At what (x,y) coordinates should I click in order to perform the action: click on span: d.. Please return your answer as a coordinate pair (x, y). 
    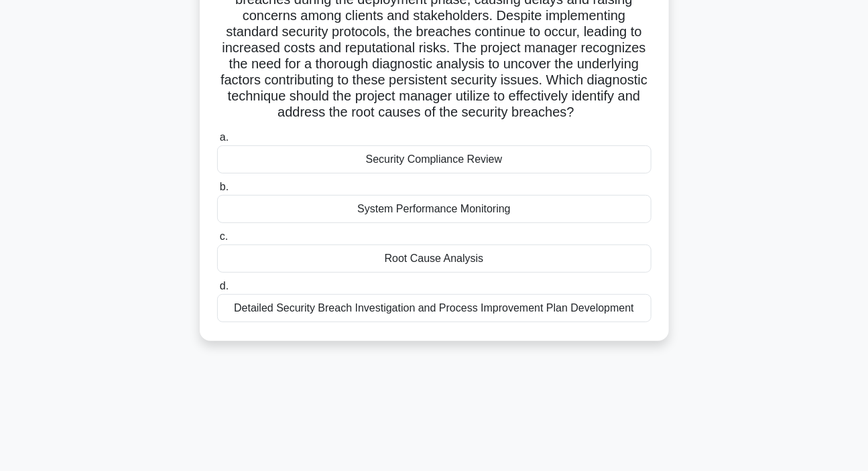
    Looking at the image, I should click on (224, 286).